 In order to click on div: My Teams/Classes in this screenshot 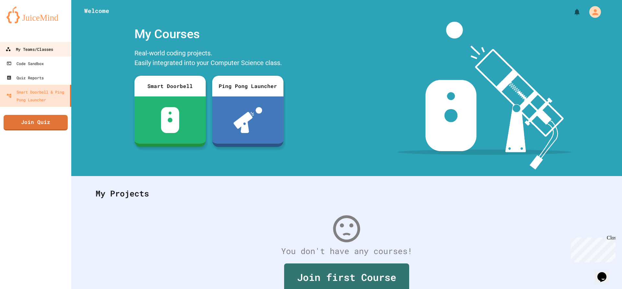, I will do `click(29, 49)`.